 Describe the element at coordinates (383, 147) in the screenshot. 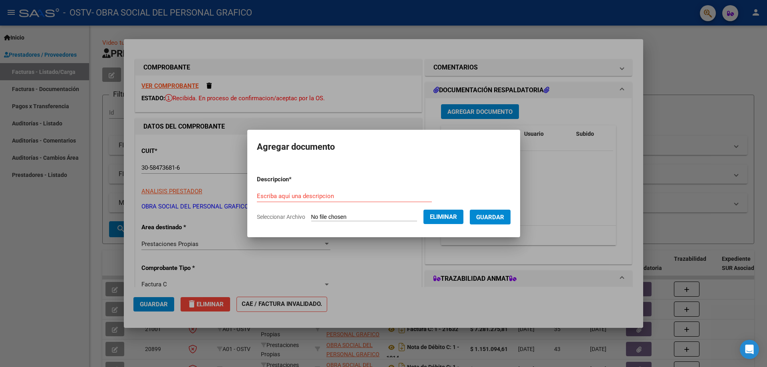

I see `h2: Agregar documento` at that location.